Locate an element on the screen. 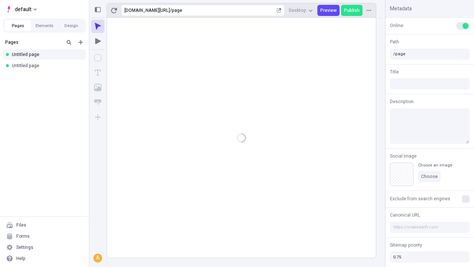 The height and width of the screenshot is (267, 474). span: Publish is located at coordinates (352, 10).